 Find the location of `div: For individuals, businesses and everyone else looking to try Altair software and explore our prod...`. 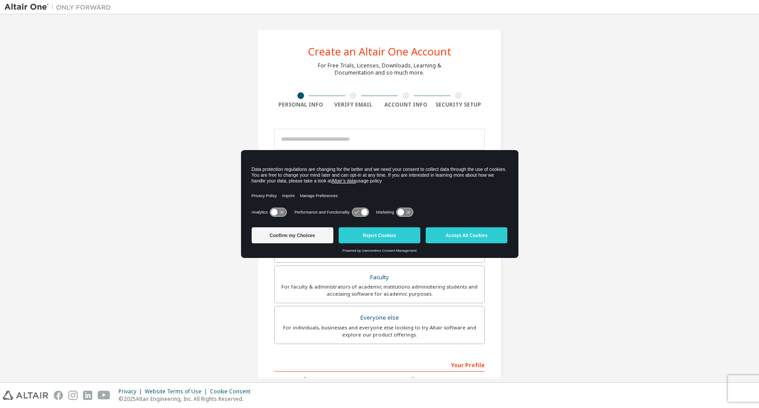

div: For individuals, businesses and everyone else looking to try Altair software and explore our prod... is located at coordinates (380, 331).